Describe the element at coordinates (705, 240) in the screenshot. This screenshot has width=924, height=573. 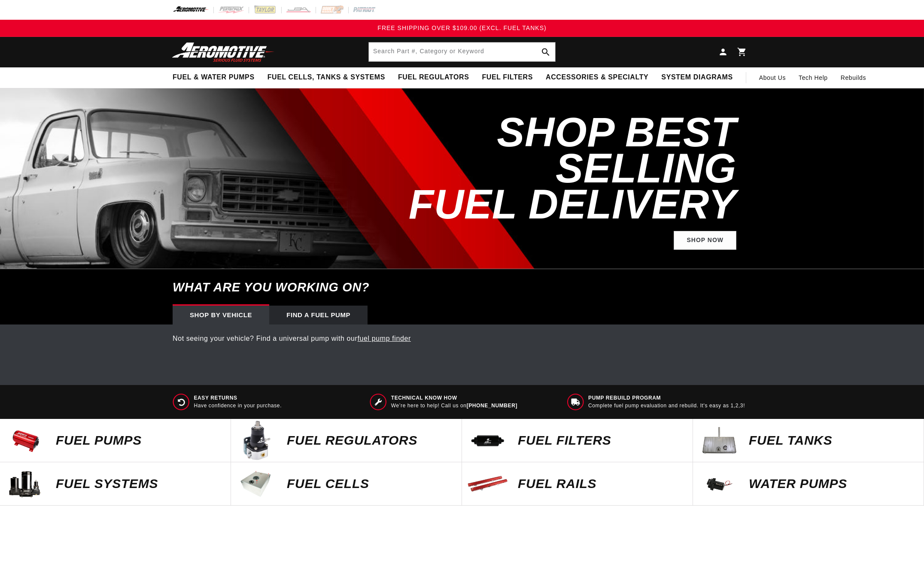
I see `a: Shop Now` at that location.